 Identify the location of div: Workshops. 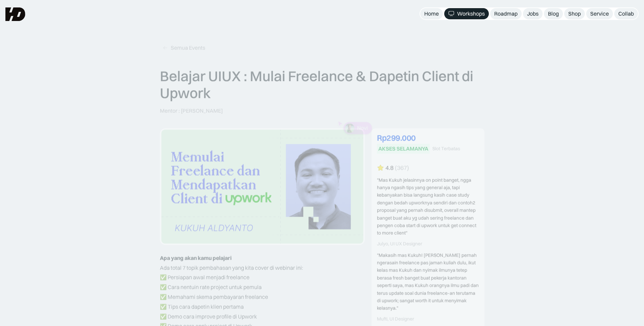
(471, 14).